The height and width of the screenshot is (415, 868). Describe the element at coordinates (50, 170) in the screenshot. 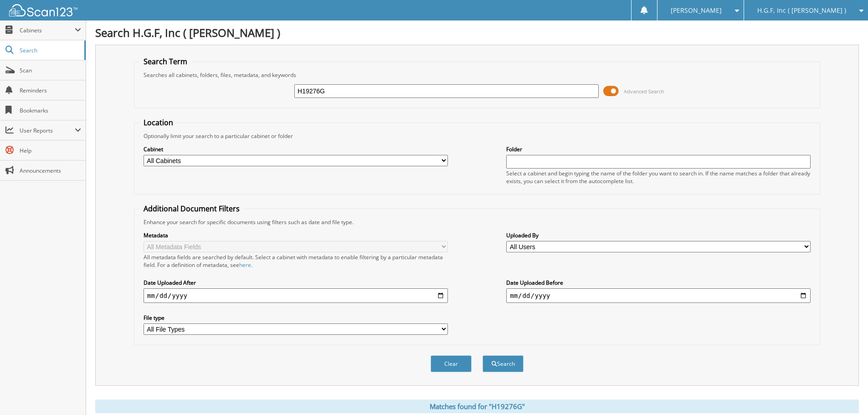

I see `span: Announcements` at that location.